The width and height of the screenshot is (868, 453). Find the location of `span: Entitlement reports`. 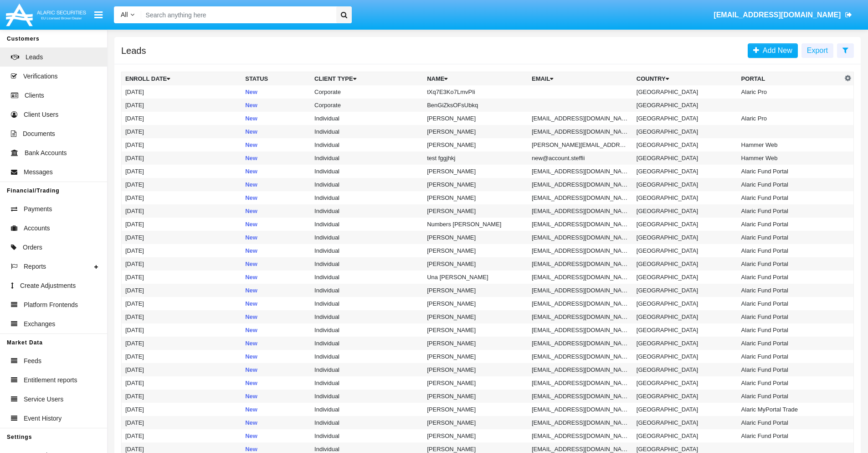

span: Entitlement reports is located at coordinates (51, 380).